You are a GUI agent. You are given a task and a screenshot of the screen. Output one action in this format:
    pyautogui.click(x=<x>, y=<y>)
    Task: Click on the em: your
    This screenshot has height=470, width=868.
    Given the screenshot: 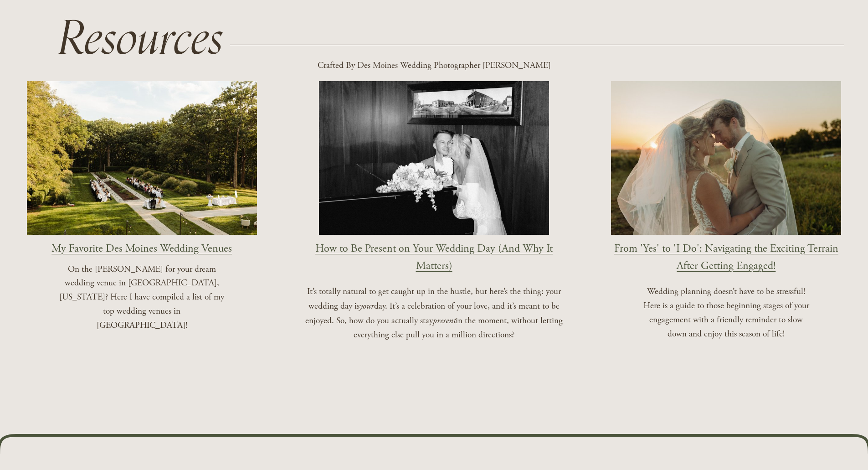 What is the action you would take?
    pyautogui.click(x=367, y=306)
    